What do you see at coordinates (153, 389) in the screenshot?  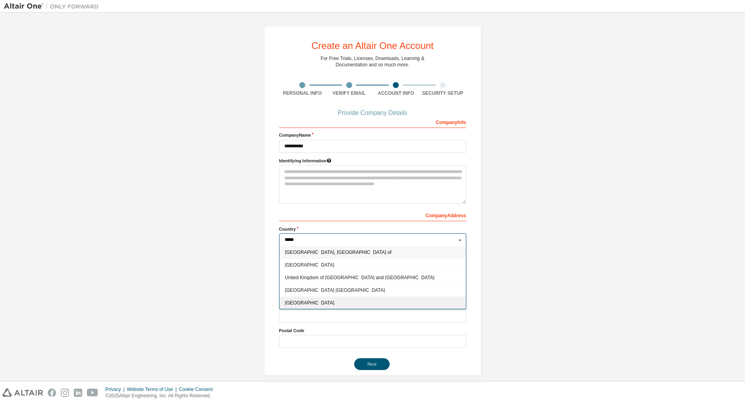 I see `div: Website Terms of Use` at bounding box center [153, 389].